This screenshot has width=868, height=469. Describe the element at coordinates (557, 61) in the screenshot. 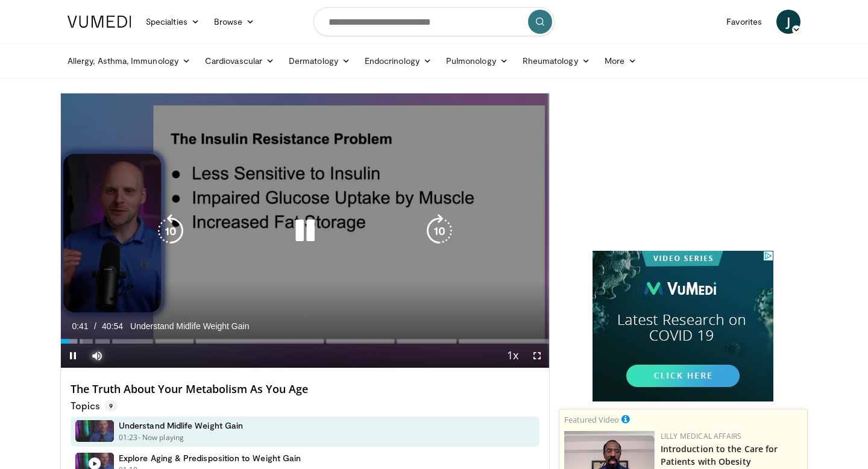

I see `a: Rheumatology` at that location.